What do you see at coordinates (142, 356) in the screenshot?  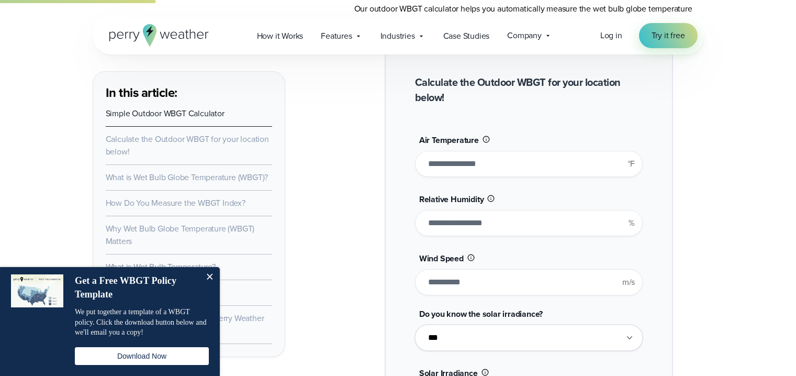 I see `button: Download Now` at bounding box center [142, 356].